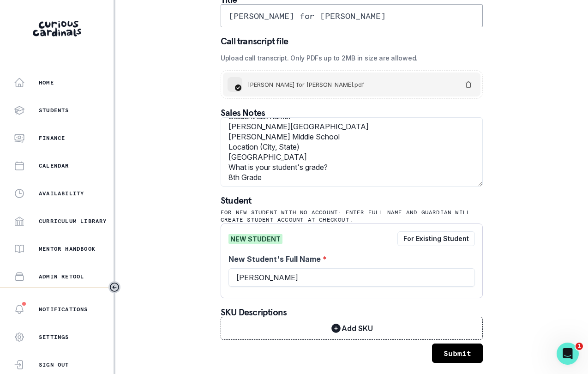 This screenshot has height=374, width=588. I want to click on span: NEW STUDENT, so click(255, 238).